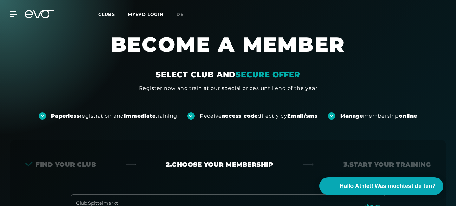  What do you see at coordinates (240, 116) in the screenshot?
I see `strong: access code` at bounding box center [240, 116].